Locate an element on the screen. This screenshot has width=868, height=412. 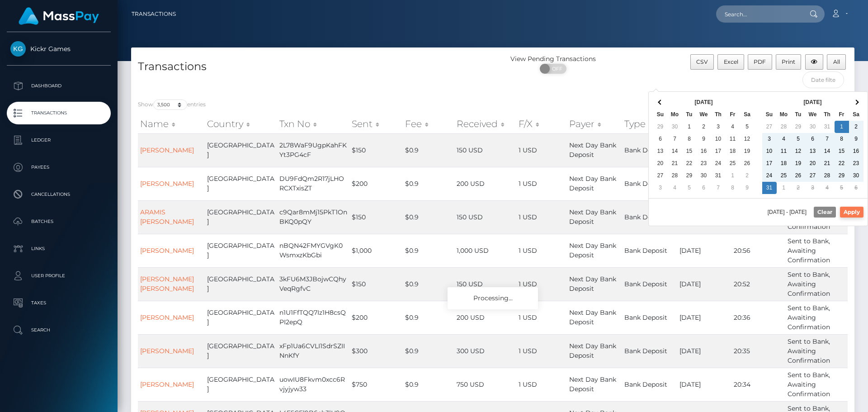
td: 13 is located at coordinates (813, 151).